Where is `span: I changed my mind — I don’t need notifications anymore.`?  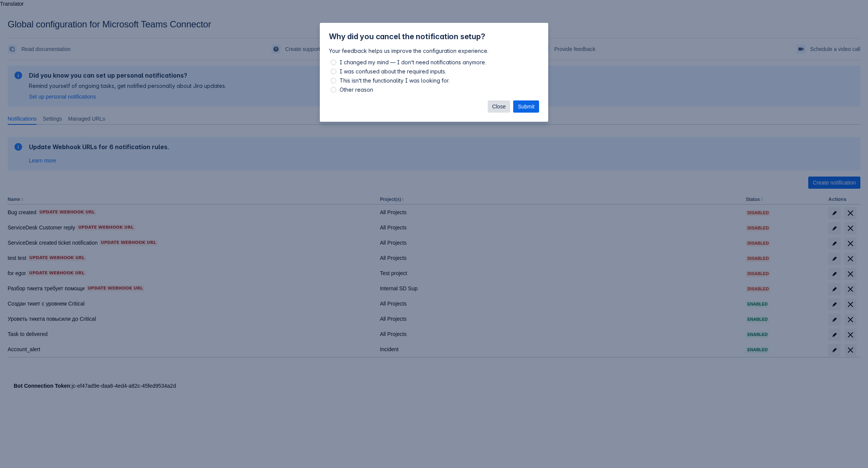
span: I changed my mind — I don’t need notifications anymore. is located at coordinates (412, 62).